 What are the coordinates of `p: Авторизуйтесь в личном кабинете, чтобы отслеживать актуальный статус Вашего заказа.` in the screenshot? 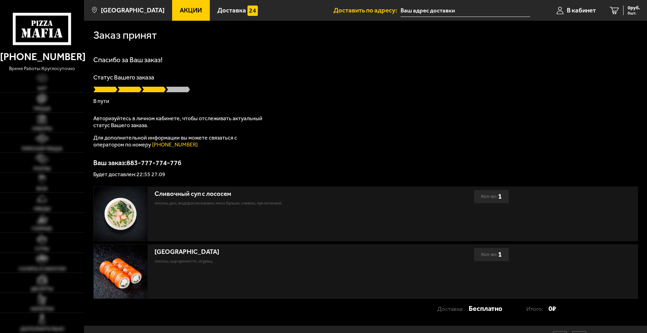 It's located at (180, 122).